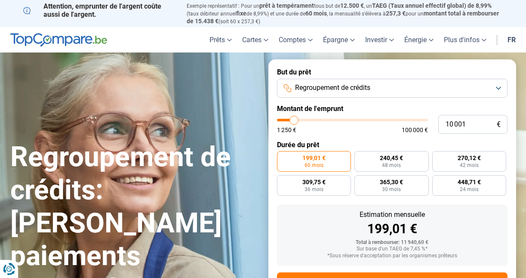 This screenshot has height=278, width=526. I want to click on span: montant total à rembourser de 15.438 €, so click(343, 17).